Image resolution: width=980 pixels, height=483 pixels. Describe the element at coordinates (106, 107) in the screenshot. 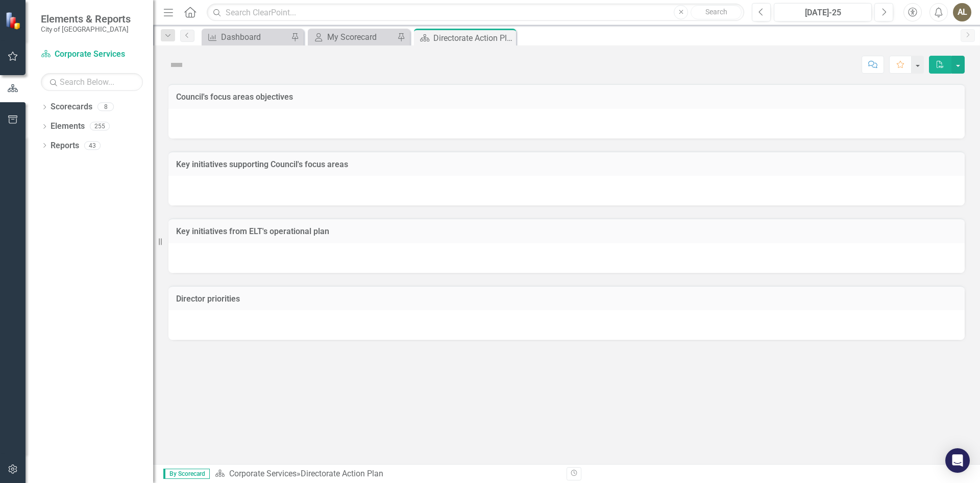

I see `div: 8` at that location.